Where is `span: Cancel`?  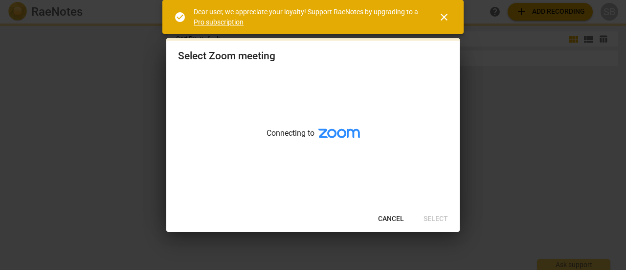
span: Cancel is located at coordinates (391, 219).